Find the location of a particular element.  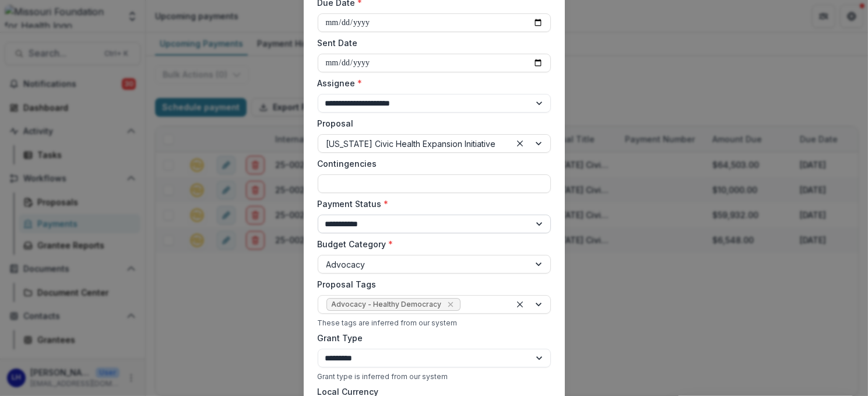

div: Remove Advocacy - Healthy Democracy is located at coordinates (451, 304).